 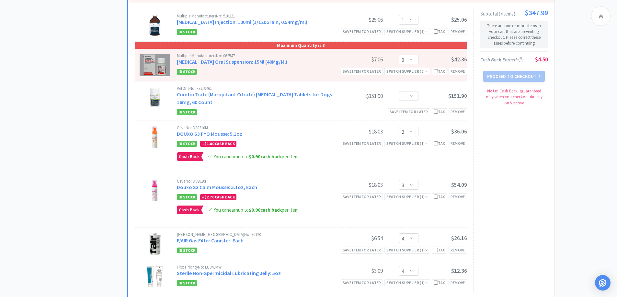 What do you see at coordinates (155, 191) in the screenshot?
I see `img: a8c22cf0154942cf9e817c58f49e809e_396671.png` at bounding box center [155, 191].